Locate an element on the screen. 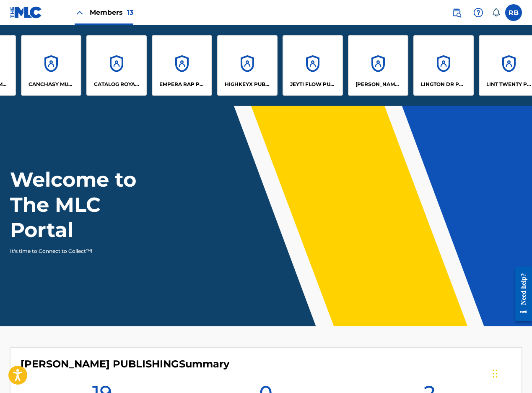 Image resolution: width=532 pixels, height=393 pixels. div: Chat Widget is located at coordinates (511, 373).